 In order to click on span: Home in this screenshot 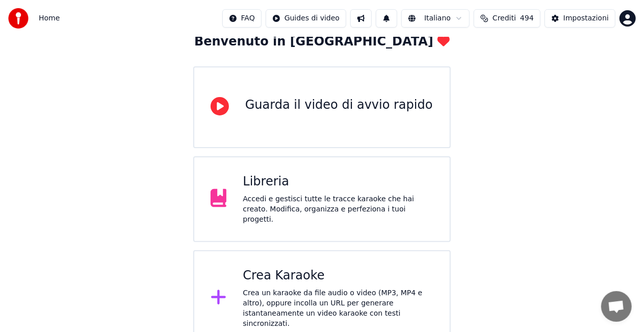, I will do `click(49, 18)`.